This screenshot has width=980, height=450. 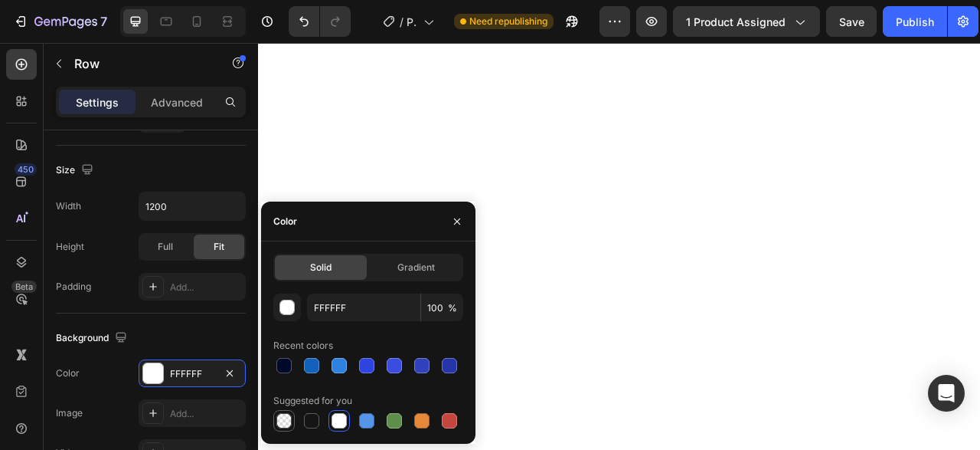 What do you see at coordinates (140, 64) in the screenshot?
I see `p: Row` at bounding box center [140, 64].